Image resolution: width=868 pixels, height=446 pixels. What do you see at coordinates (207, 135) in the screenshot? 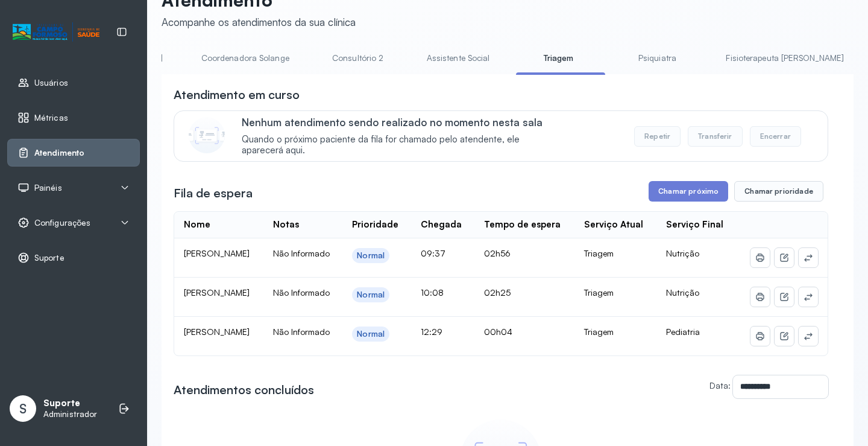
I see `img: Imagem de CalloutCard` at bounding box center [207, 135].